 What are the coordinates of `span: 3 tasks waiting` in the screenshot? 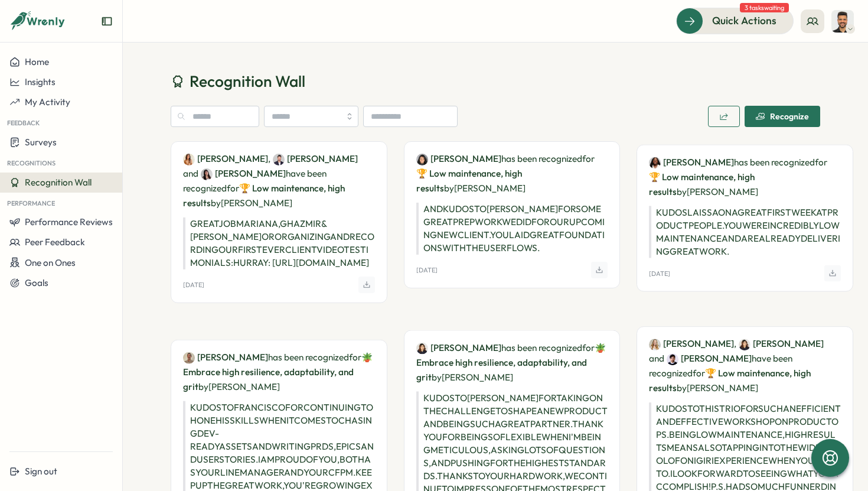 It's located at (764, 8).